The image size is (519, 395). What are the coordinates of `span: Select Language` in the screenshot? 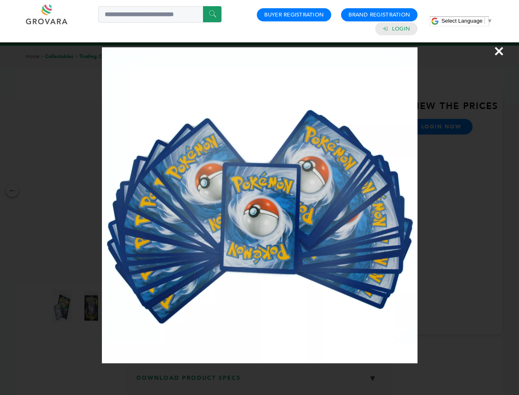 It's located at (462, 21).